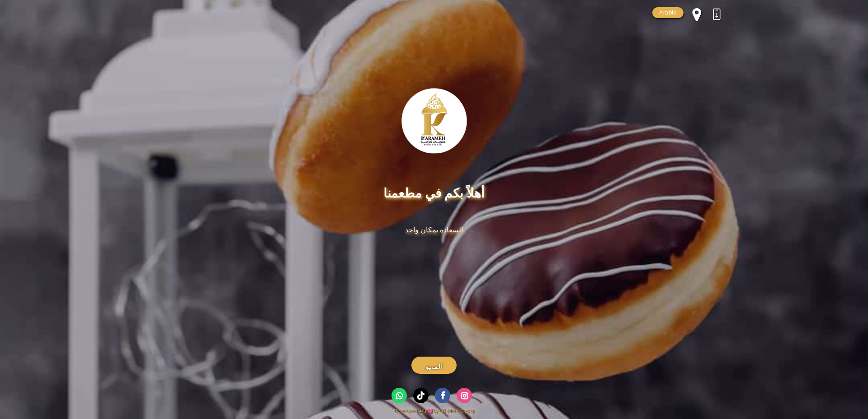 The width and height of the screenshot is (868, 419). What do you see at coordinates (446, 411) in the screenshot?
I see `span: by QR-Menu` at bounding box center [446, 411].